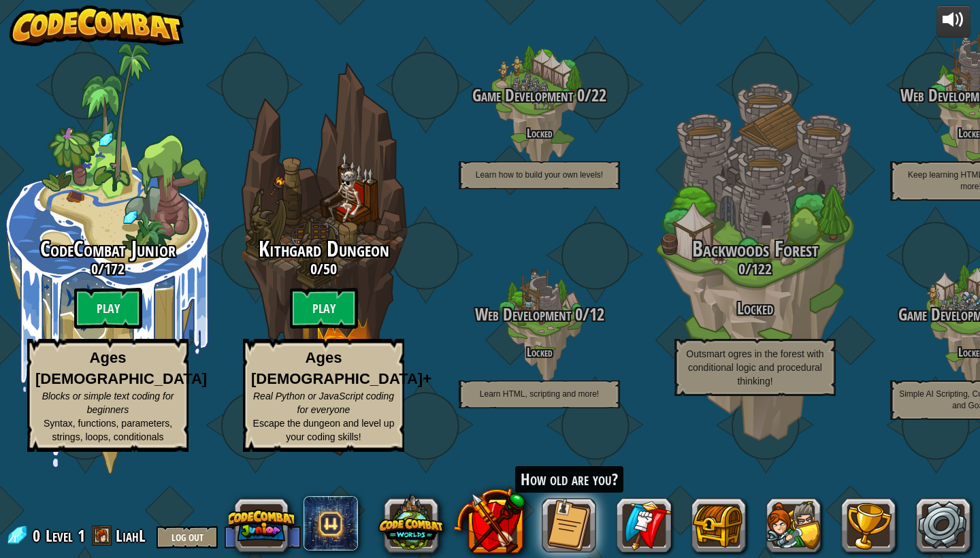  What do you see at coordinates (597, 314) in the screenshot?
I see `span: 12` at bounding box center [597, 314].